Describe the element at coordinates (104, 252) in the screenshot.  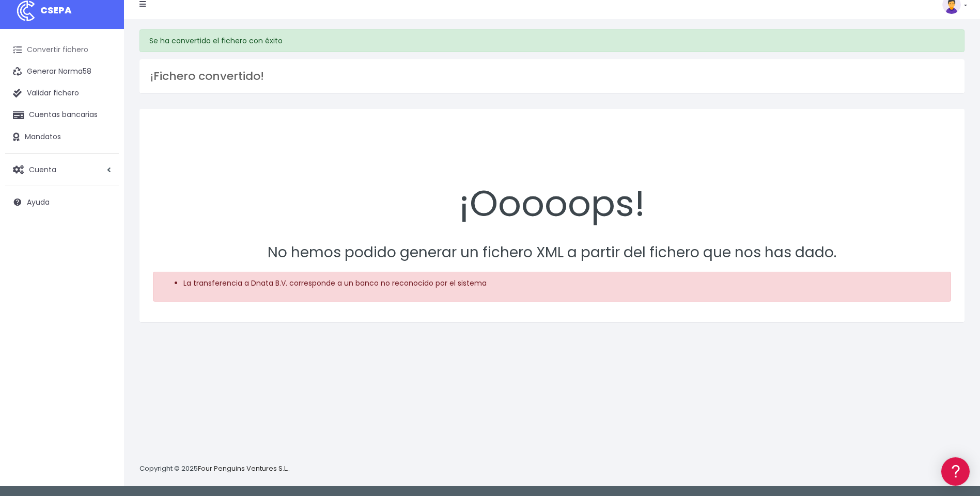
I see `div: Programadores` at that location.